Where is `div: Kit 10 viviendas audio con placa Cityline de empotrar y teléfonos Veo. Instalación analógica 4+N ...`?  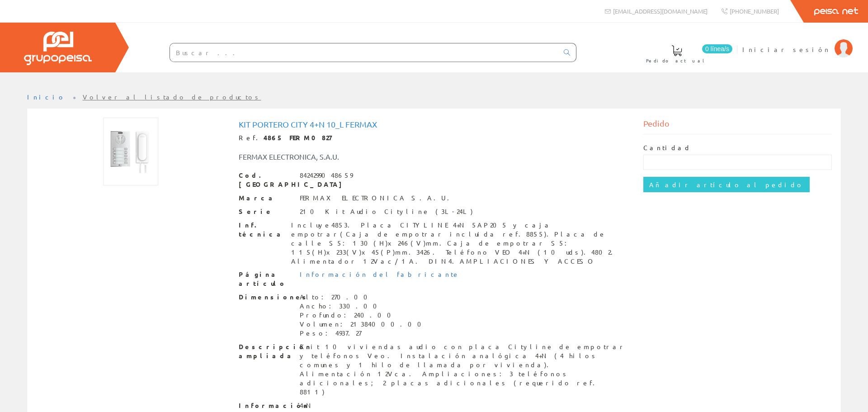
div: Kit 10 viviendas audio con placa Cityline de empotrar y teléfonos Veo. Instalación analógica 4+N ... is located at coordinates (465, 370).